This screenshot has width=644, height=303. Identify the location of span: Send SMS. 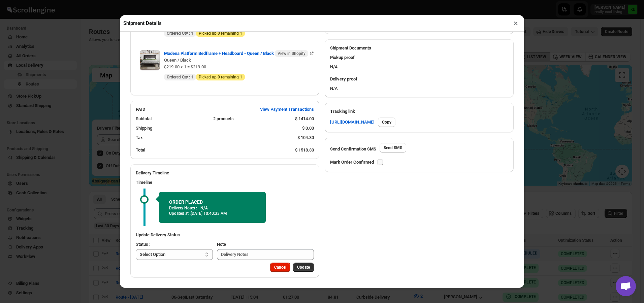
(393, 148).